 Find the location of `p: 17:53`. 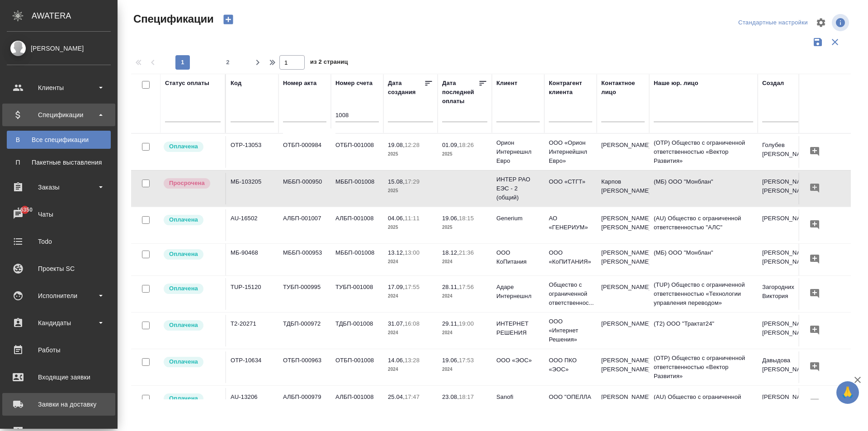

p: 17:53 is located at coordinates (466, 360).